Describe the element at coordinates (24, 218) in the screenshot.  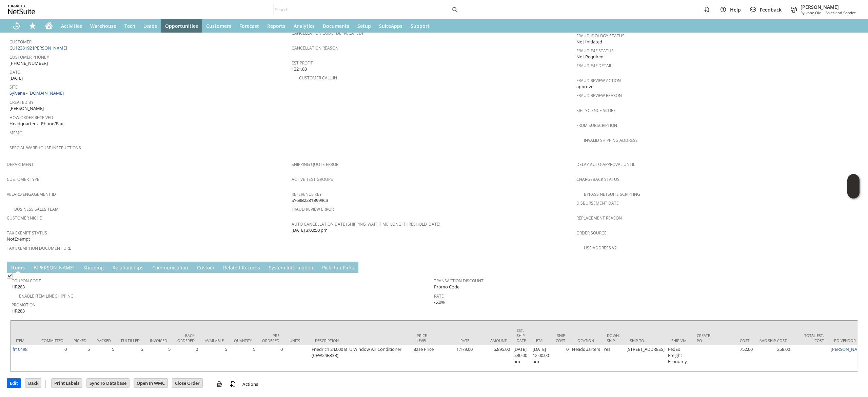
I see `a: Customer Niche` at that location.